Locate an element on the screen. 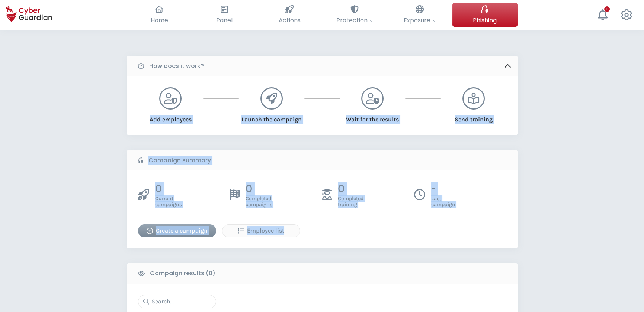 The height and width of the screenshot is (312, 644). button: Home is located at coordinates (159, 15).